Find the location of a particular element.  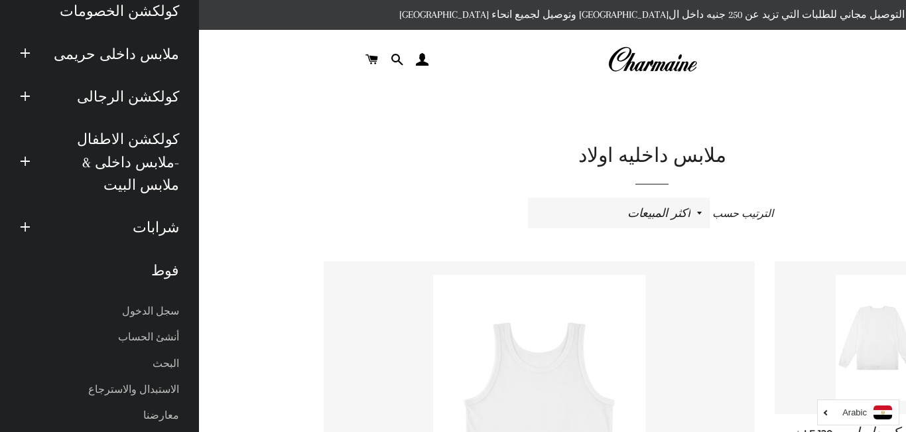

a: فوط is located at coordinates (100, 271).